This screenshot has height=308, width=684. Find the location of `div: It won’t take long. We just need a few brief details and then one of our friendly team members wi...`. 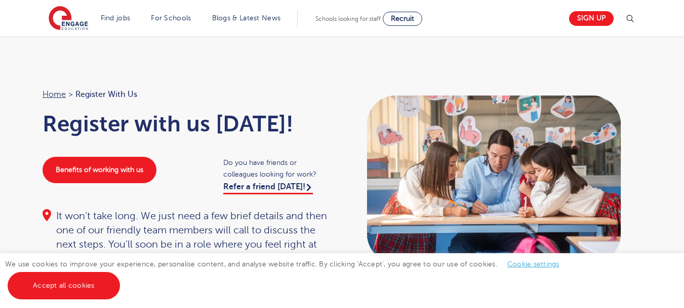

div: It won’t take long. We just need a few brief details and then one of our friendly team members wi... is located at coordinates (187, 237).